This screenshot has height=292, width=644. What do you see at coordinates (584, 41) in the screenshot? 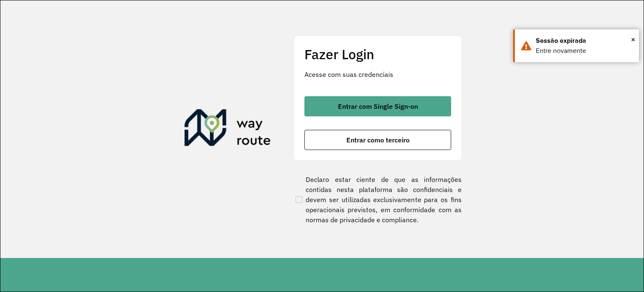
I see `div: Sessão expirada` at bounding box center [584, 41].